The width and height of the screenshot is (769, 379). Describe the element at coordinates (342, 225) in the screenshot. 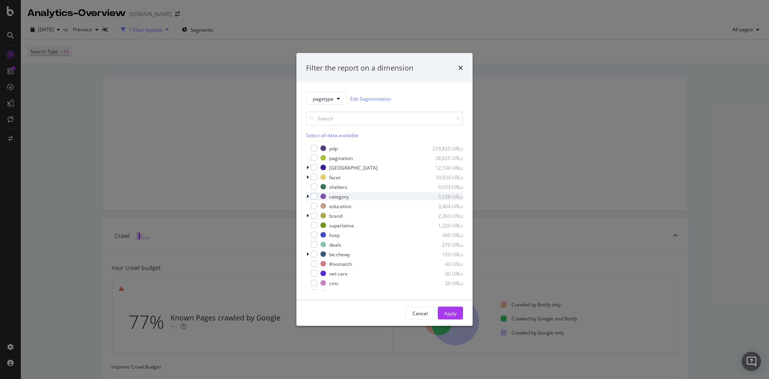

I see `div: superlative` at that location.